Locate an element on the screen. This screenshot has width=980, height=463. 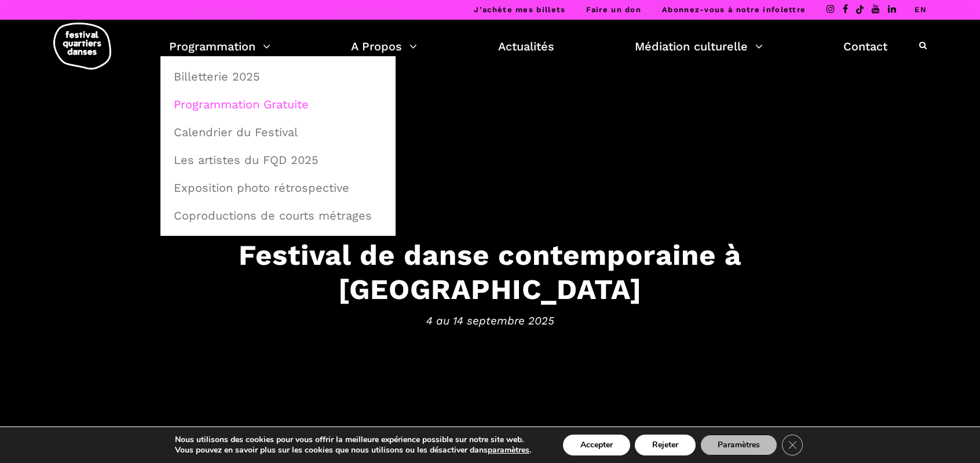
a: Calendrier du Festival is located at coordinates (278, 132).